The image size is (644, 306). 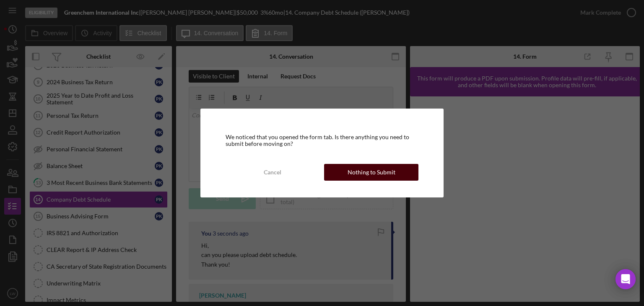 I want to click on div: We noticed that you opened the form tab. Is there anything you need to submit before moving on?, so click(x=322, y=140).